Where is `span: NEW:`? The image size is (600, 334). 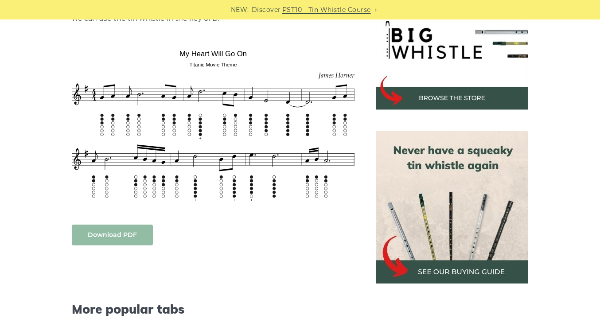 span: NEW: is located at coordinates (240, 10).